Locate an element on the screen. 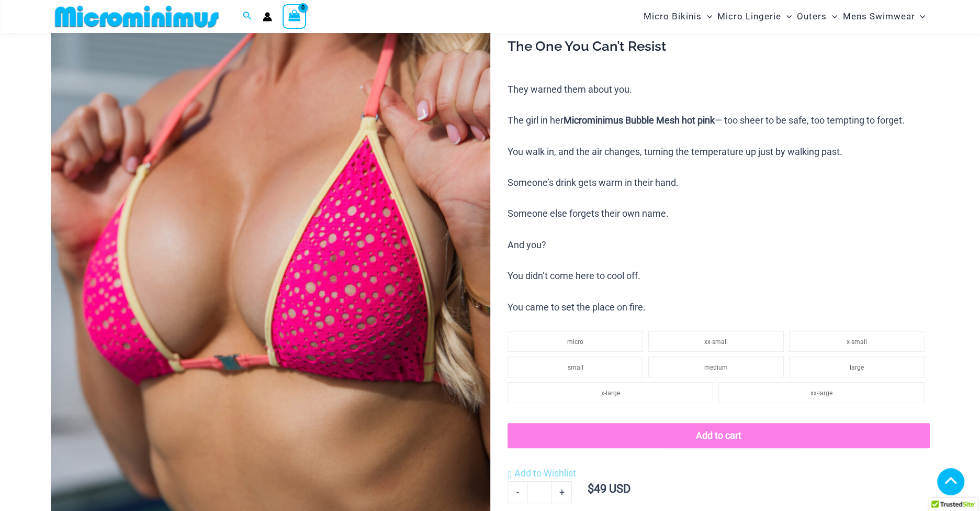 The width and height of the screenshot is (980, 511). li: micro is located at coordinates (575, 341).